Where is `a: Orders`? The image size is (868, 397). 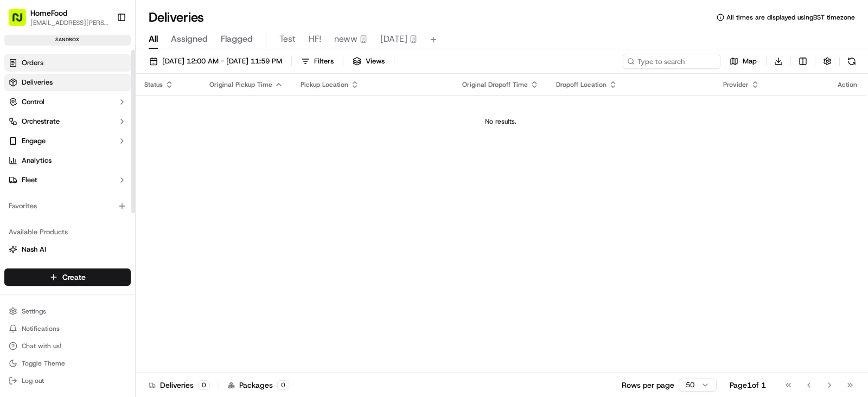 a: Orders is located at coordinates (67, 63).